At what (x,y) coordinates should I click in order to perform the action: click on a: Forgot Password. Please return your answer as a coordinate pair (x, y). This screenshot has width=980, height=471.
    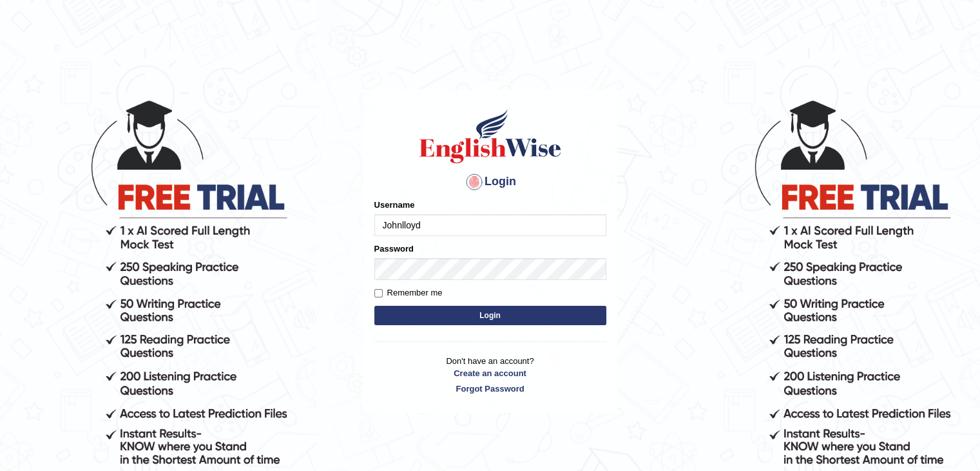
    Looking at the image, I should click on (491, 388).